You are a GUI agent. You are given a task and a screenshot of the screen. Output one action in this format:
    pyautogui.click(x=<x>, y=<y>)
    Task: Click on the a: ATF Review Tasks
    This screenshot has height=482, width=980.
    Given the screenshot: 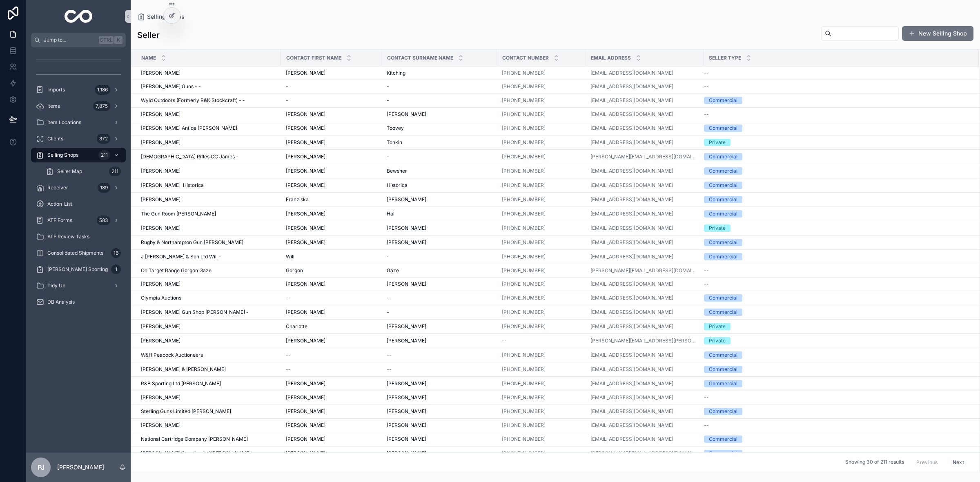 What is the action you would take?
    pyautogui.click(x=78, y=237)
    